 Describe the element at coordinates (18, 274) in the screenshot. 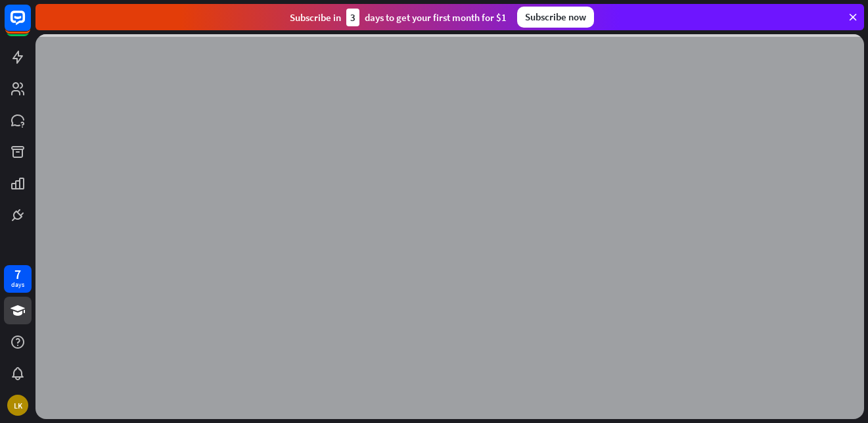

I see `div: 7` at that location.